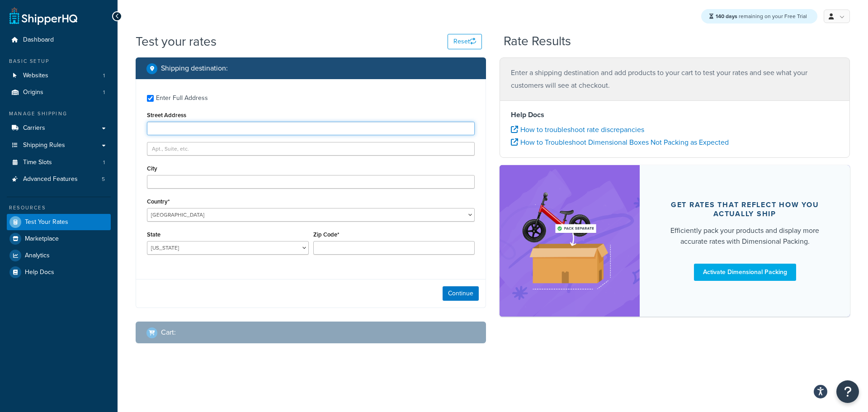 The width and height of the screenshot is (868, 412). Describe the element at coordinates (537, 41) in the screenshot. I see `h2: Rate Results` at that location.